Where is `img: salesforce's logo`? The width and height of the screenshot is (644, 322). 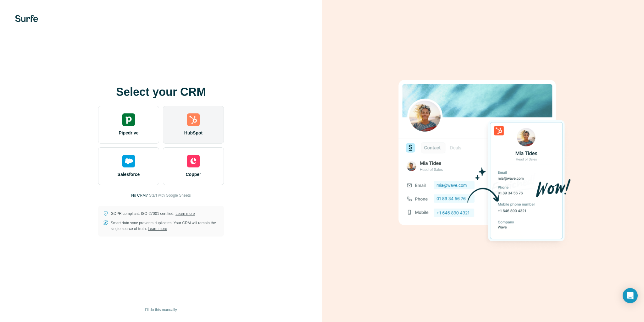 img: salesforce's logo is located at coordinates (129, 161).